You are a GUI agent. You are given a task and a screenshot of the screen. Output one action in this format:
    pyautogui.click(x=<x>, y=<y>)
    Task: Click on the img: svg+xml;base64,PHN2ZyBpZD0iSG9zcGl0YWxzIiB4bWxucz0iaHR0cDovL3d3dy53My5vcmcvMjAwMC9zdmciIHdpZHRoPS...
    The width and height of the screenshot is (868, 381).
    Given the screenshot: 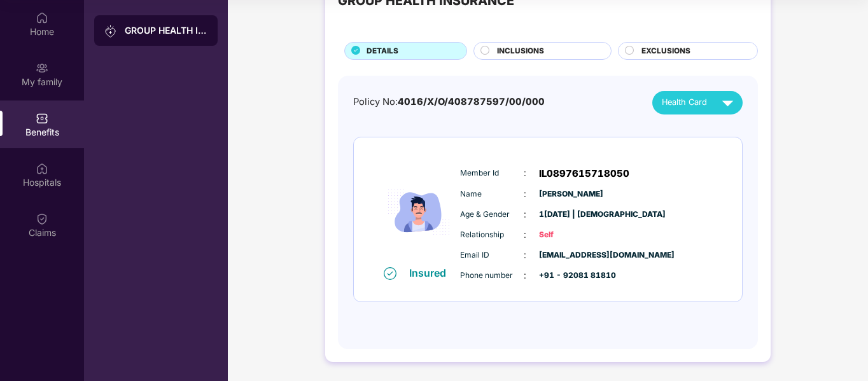 What is the action you would take?
    pyautogui.click(x=42, y=169)
    